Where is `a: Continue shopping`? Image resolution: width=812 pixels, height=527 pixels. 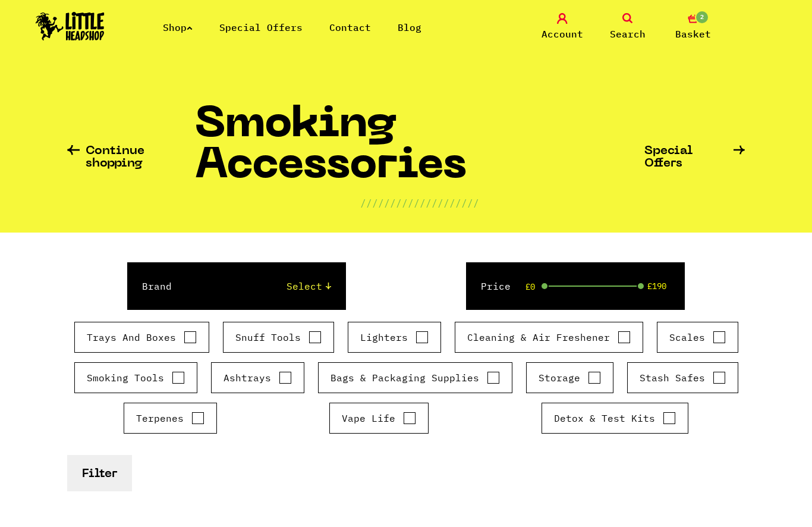 a: Continue shopping is located at coordinates (131, 158).